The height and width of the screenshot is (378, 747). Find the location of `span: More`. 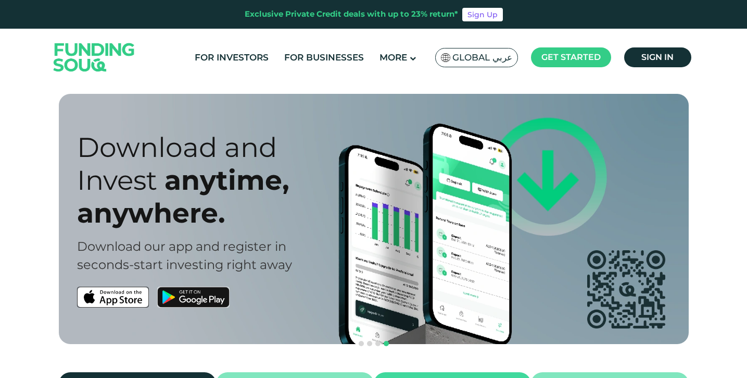

span: More is located at coordinates (393, 57).